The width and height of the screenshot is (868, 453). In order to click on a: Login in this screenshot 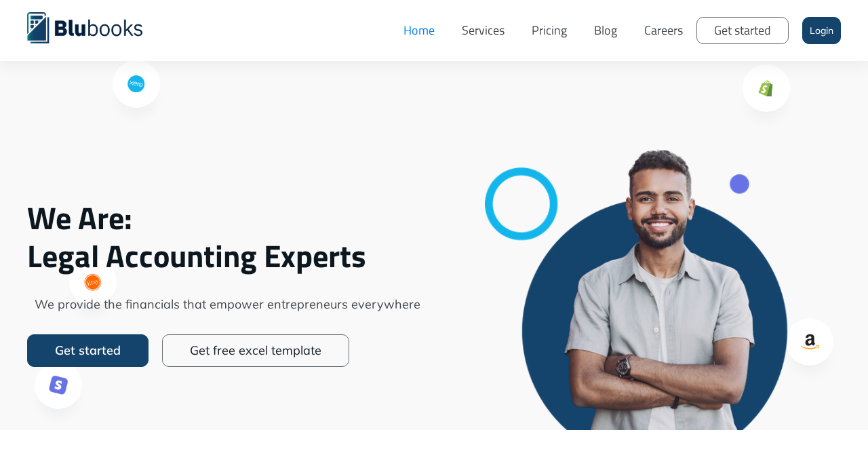, I will do `click(821, 30)`.